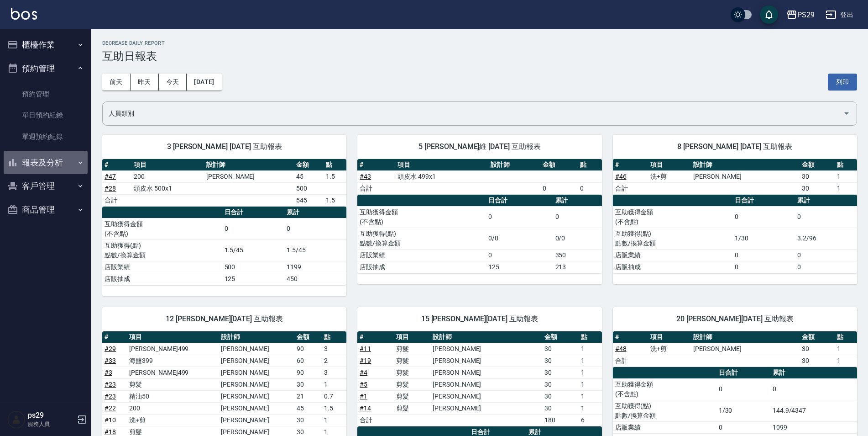 The width and height of the screenshot is (868, 436). I want to click on a: #33, so click(110, 360).